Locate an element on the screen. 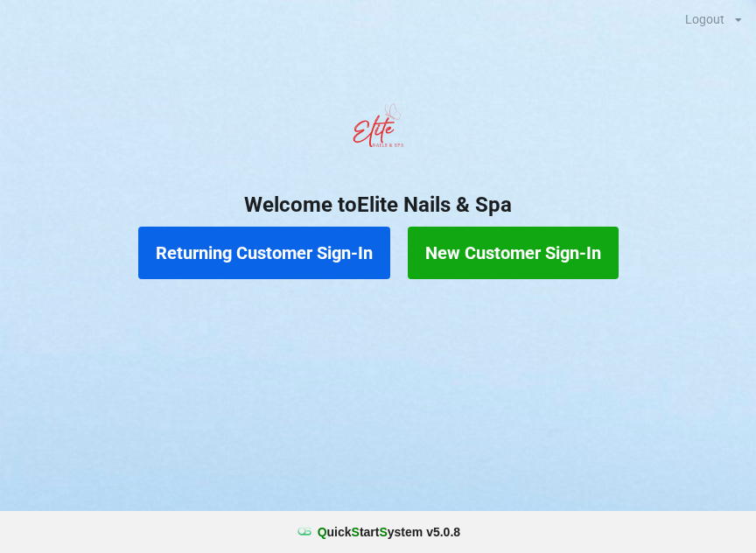  button: New Customer Sign-In is located at coordinates (513, 253).